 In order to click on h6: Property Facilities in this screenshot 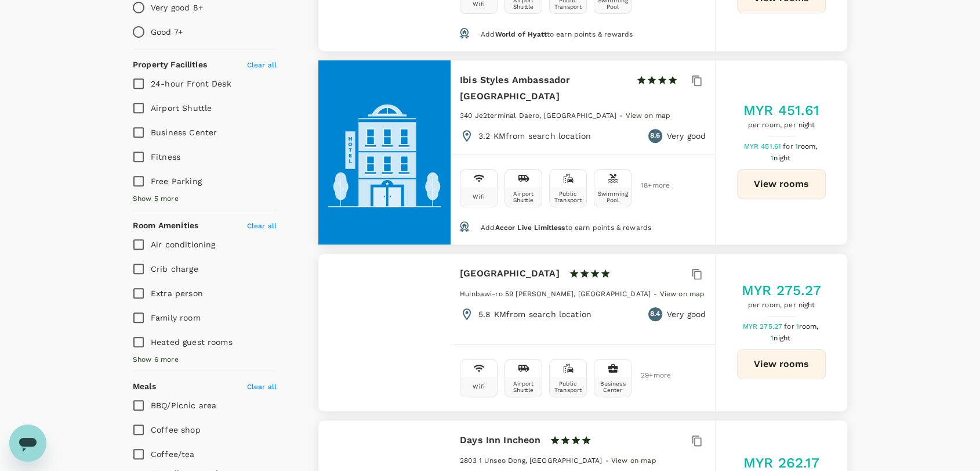, I will do `click(170, 65)`.